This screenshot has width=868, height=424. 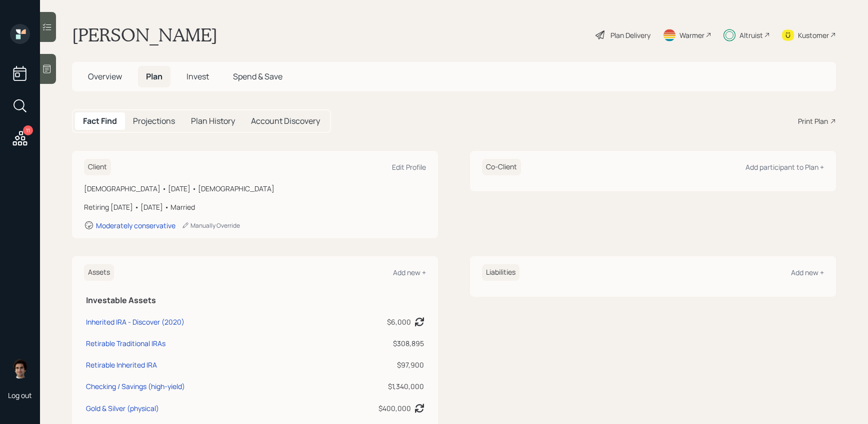 What do you see at coordinates (501, 273) in the screenshot?
I see `h6: Liabilities` at bounding box center [501, 273].